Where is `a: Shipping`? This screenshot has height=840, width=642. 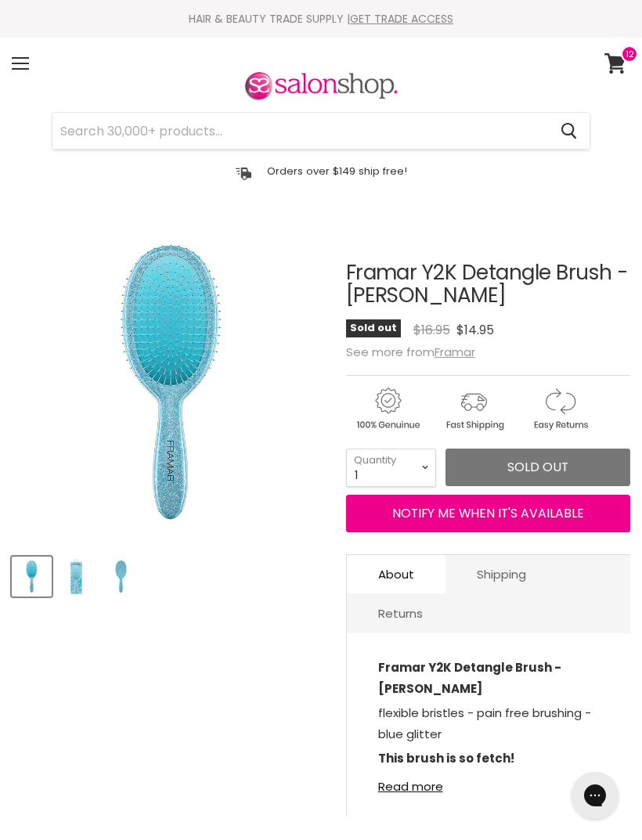
a: Shipping is located at coordinates (500, 574).